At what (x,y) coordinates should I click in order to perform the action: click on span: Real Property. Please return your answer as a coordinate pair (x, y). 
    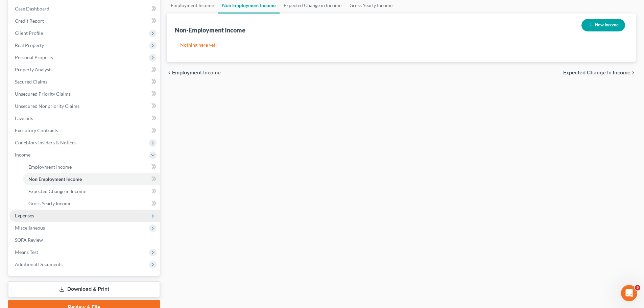
    Looking at the image, I should click on (29, 45).